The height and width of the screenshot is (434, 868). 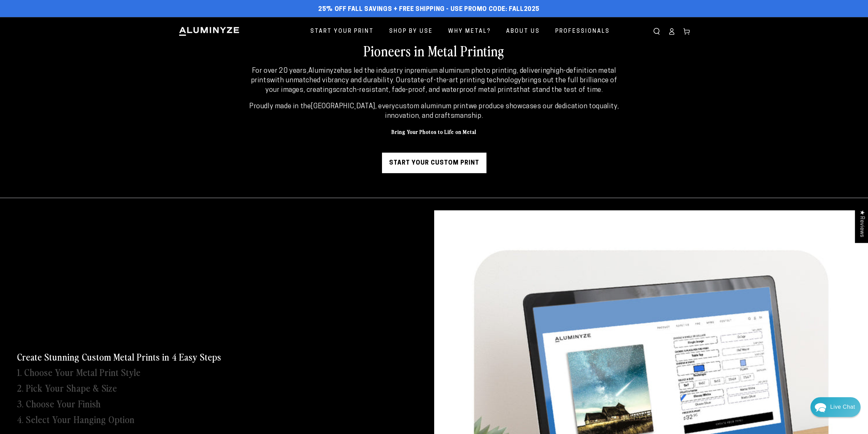 What do you see at coordinates (469, 32) in the screenshot?
I see `span: Why Metal?` at bounding box center [469, 32].